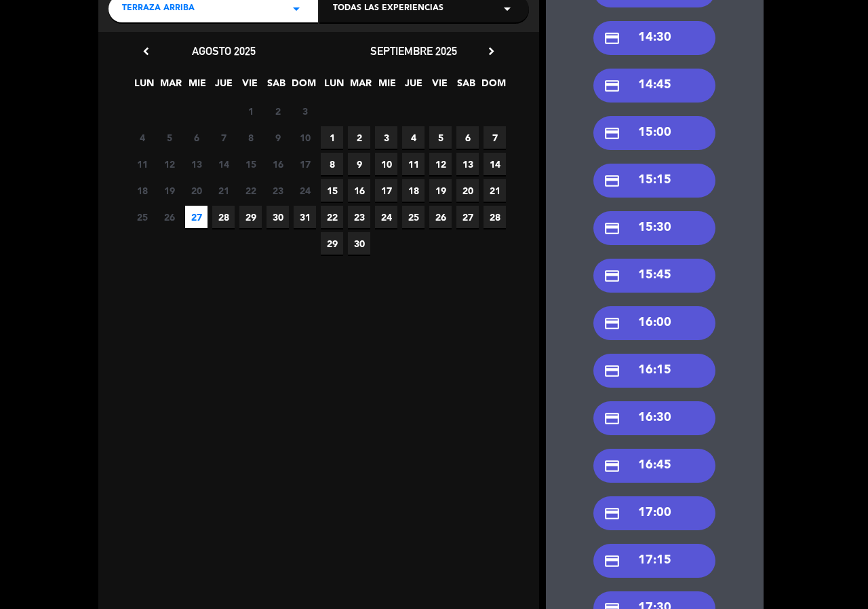 The height and width of the screenshot is (609, 868). I want to click on div: 16:30, so click(655, 419).